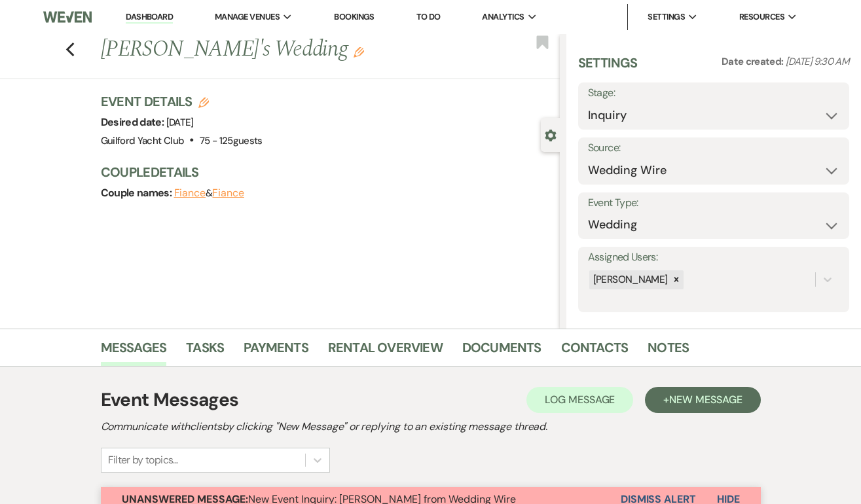 The width and height of the screenshot is (861, 504). I want to click on label: Stage:, so click(714, 93).